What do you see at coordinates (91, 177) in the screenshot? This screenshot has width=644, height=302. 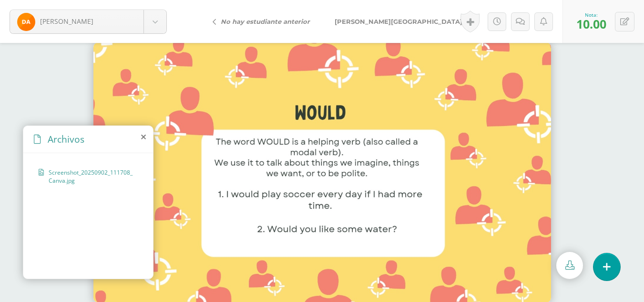 I see `span: Screenshot_20250902_111708_Canva.jpg` at bounding box center [91, 177].